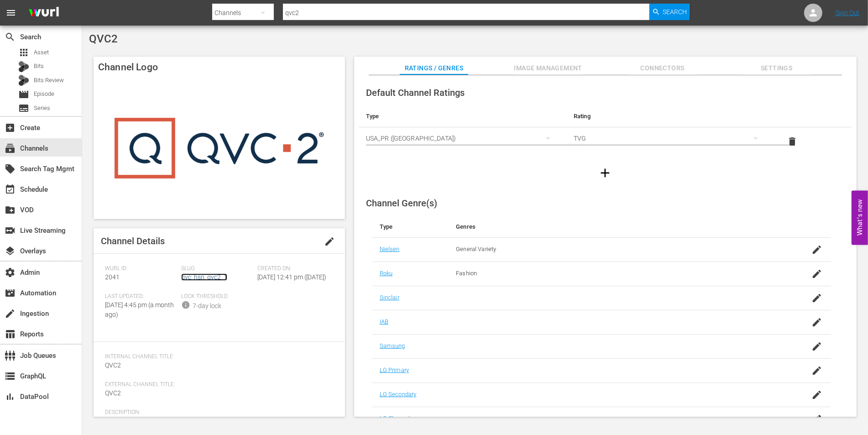  What do you see at coordinates (393, 345) in the screenshot?
I see `a: Samsung` at bounding box center [393, 345].